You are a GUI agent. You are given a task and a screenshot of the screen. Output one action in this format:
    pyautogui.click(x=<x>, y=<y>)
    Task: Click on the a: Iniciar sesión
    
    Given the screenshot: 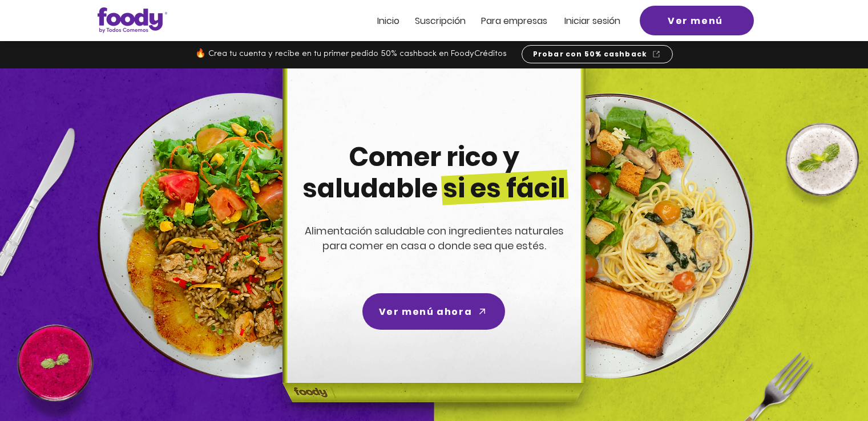 What is the action you would take?
    pyautogui.click(x=592, y=20)
    